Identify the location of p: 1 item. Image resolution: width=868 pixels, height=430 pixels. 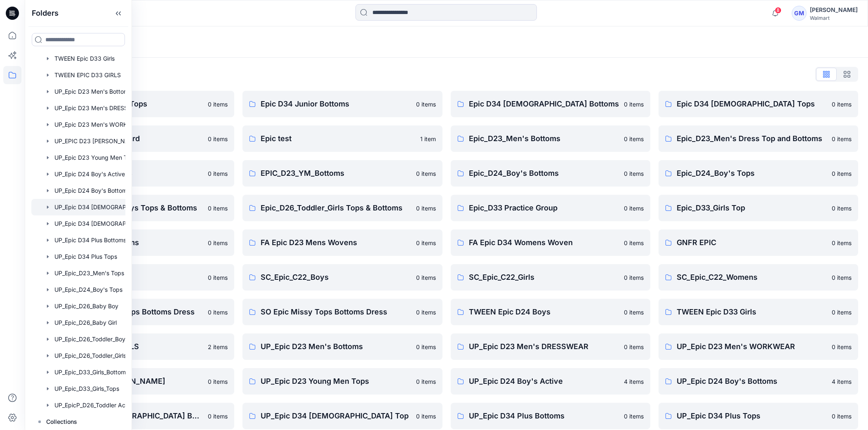
(428, 138).